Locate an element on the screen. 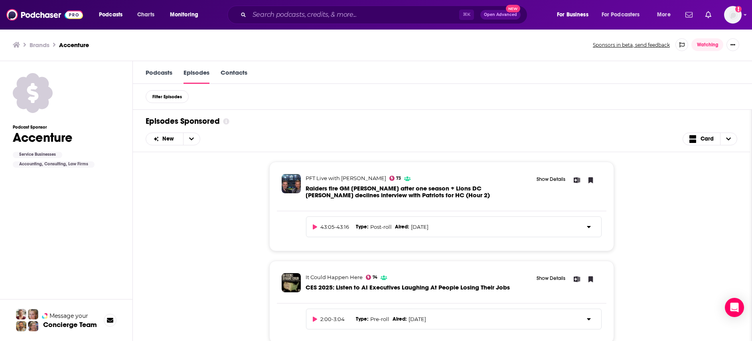 The image size is (752, 341). a: Podcasts is located at coordinates (159, 76).